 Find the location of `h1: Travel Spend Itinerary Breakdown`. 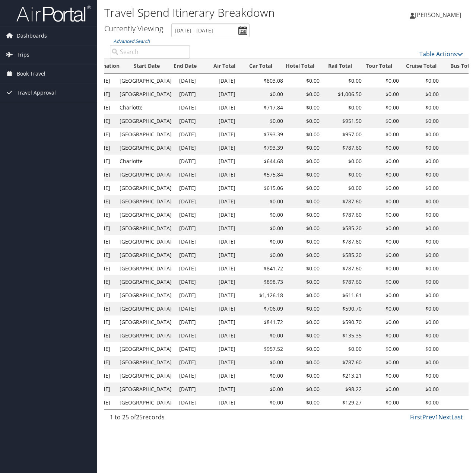

h1: Travel Spend Itinerary Breakdown is located at coordinates (226, 13).